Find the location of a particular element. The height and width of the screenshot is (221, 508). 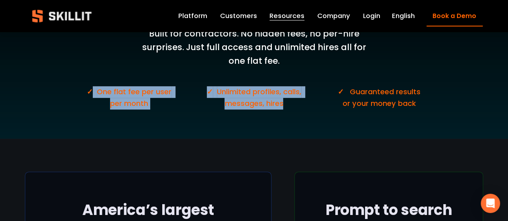

span: Resources is located at coordinates (287, 16).